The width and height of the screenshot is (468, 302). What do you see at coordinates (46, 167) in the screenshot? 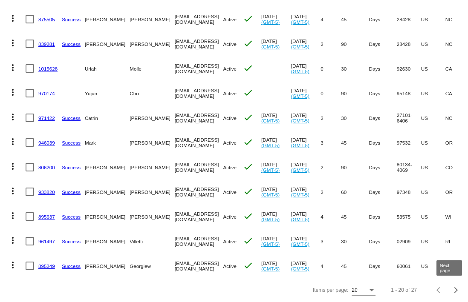
I see `a: 806200` at bounding box center [46, 167].